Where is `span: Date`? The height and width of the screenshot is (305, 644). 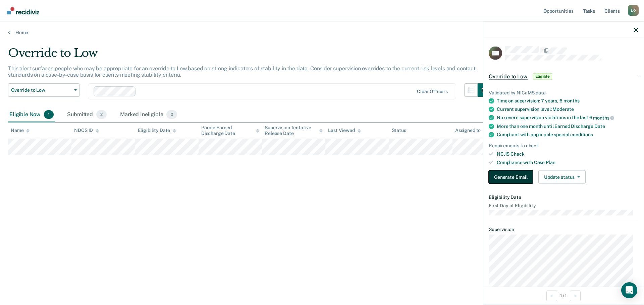
span: Date is located at coordinates (599, 126).